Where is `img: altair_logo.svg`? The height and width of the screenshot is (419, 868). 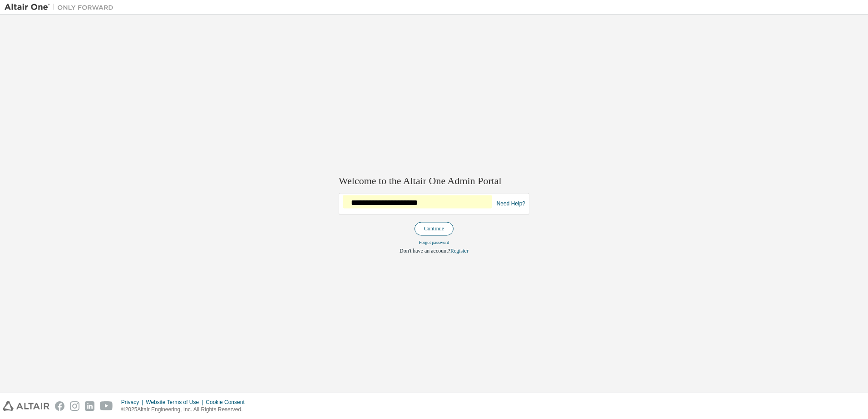 img: altair_logo.svg is located at coordinates (26, 406).